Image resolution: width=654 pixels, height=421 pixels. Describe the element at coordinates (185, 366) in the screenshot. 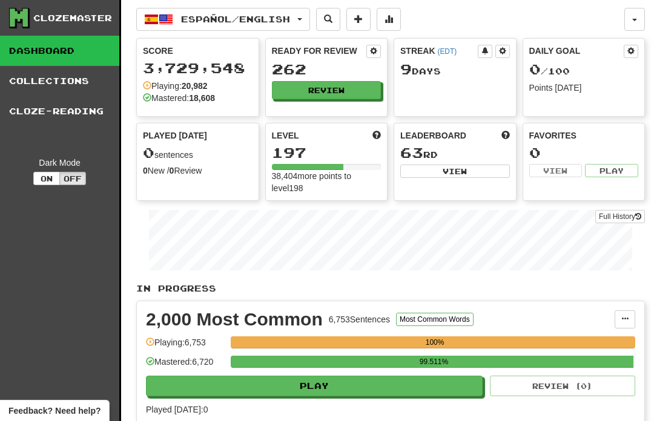

I see `div: Mastered: 6,720` at that location.